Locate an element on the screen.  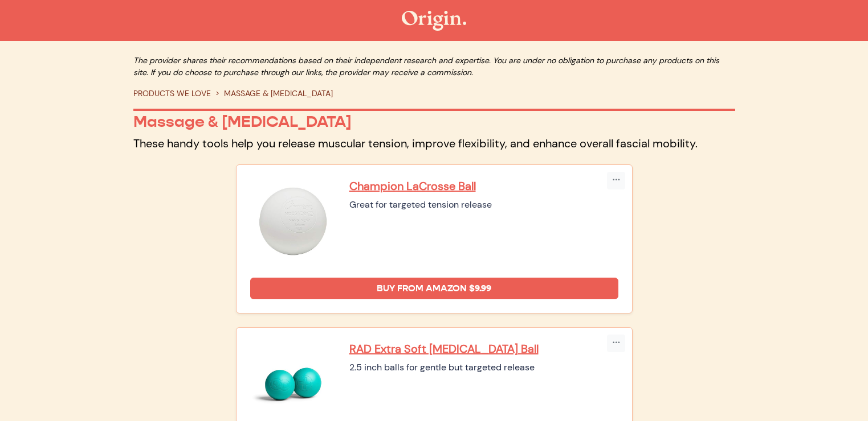
img: The Origin Shop is located at coordinates (434, 20).